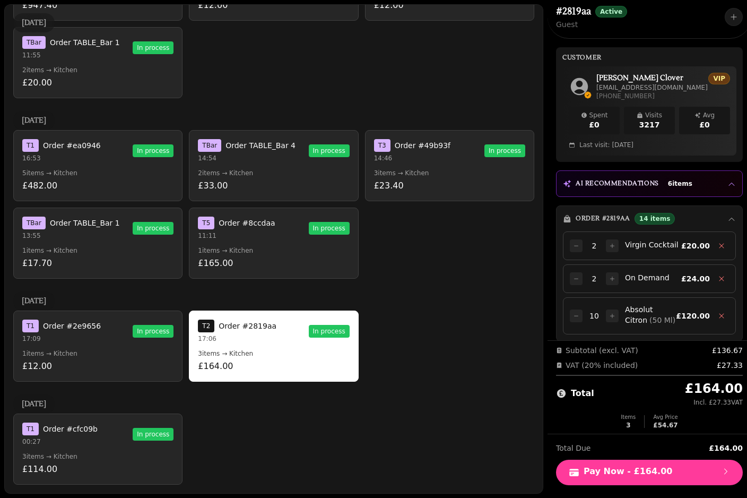 Image resolution: width=747 pixels, height=498 pixels. I want to click on button: T1Order #ea094616:53In process5items → Kitchen£482.00, so click(98, 166).